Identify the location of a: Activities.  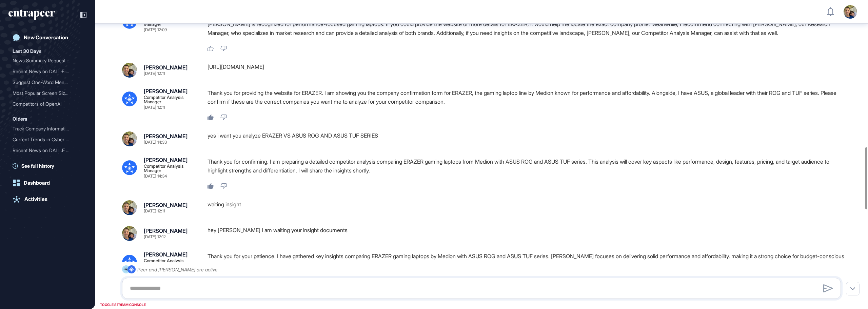
(48, 199).